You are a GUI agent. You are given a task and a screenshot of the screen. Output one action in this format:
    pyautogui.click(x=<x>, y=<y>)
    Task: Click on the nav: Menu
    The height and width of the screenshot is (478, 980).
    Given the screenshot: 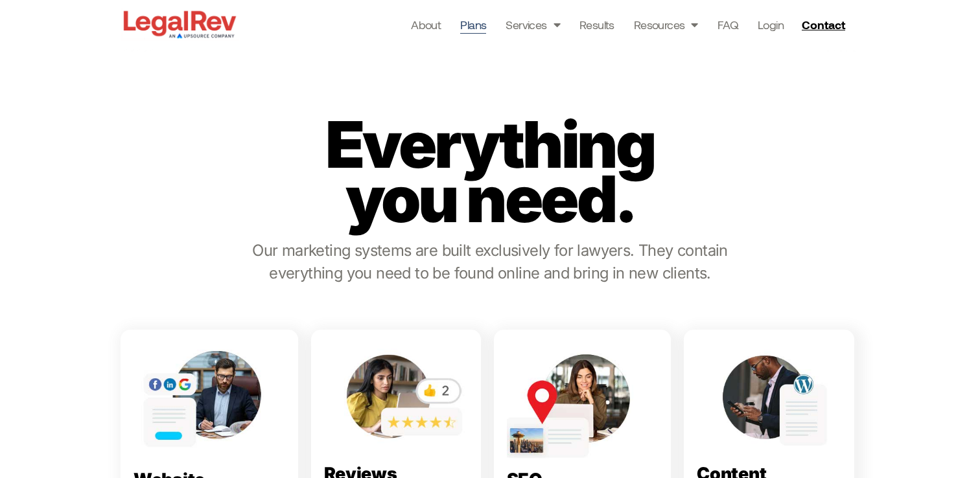 What is the action you would take?
    pyautogui.click(x=597, y=24)
    